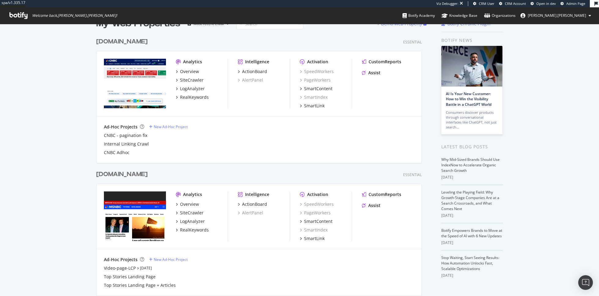 The image size is (599, 296). Describe the element at coordinates (472, 233) in the screenshot. I see `a: Botify Empowers Brands to Move at the Speed of AI with 6 New Updates` at that location.